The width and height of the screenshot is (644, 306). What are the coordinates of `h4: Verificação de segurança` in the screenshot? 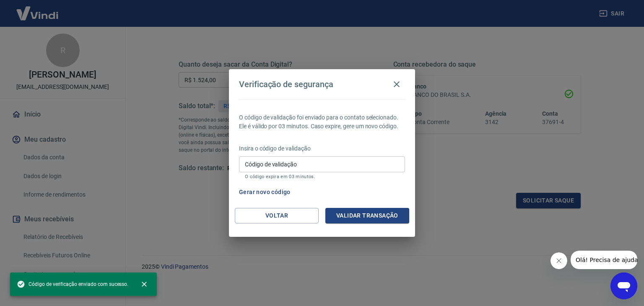 It's located at (286, 84).